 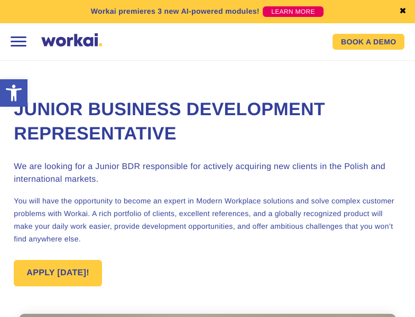 I want to click on a: LEARN MORE, so click(x=293, y=12).